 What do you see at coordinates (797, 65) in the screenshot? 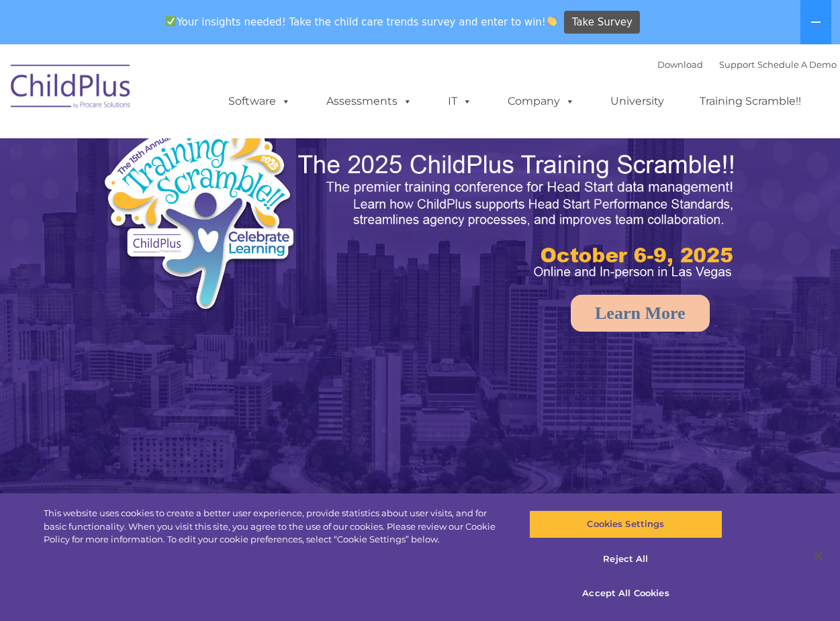
I see `a: Schedule A Demo` at bounding box center [797, 65].